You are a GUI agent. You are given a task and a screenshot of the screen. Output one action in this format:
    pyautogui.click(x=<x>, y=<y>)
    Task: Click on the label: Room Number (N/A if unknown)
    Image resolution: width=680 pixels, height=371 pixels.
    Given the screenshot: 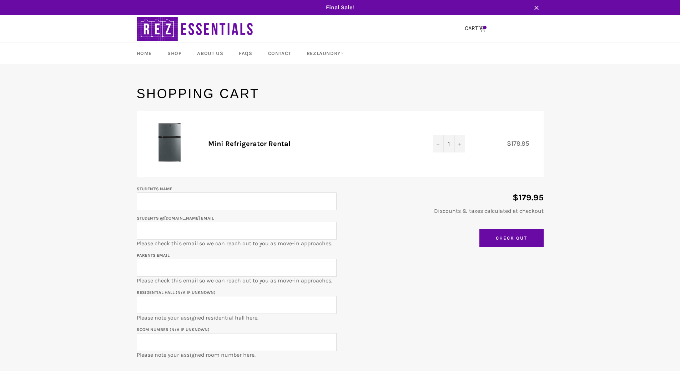 What is the action you would take?
    pyautogui.click(x=173, y=329)
    